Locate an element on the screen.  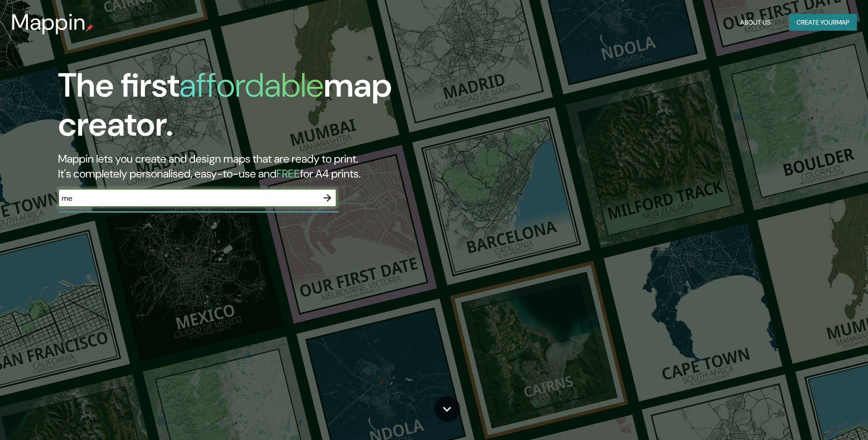
h1: affordable is located at coordinates (251, 85).